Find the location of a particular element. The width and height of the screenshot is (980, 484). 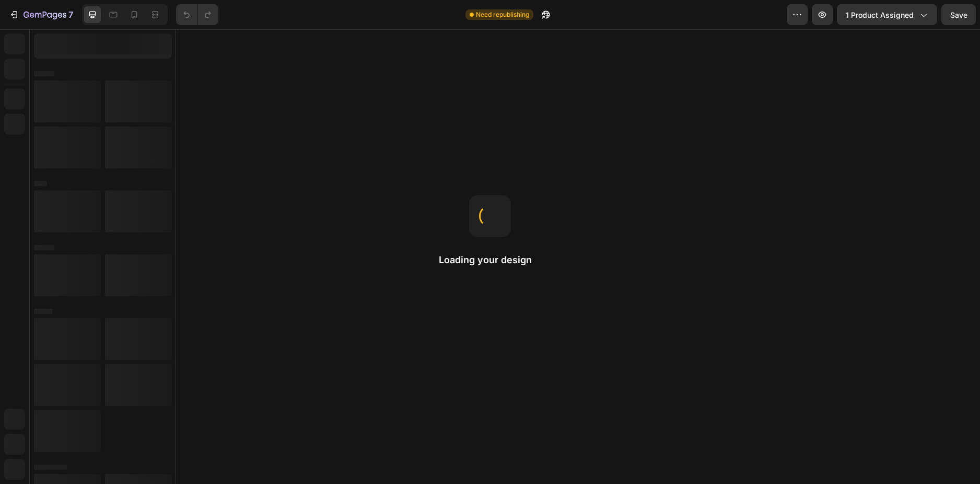

button: 1 product assigned is located at coordinates (887, 15).